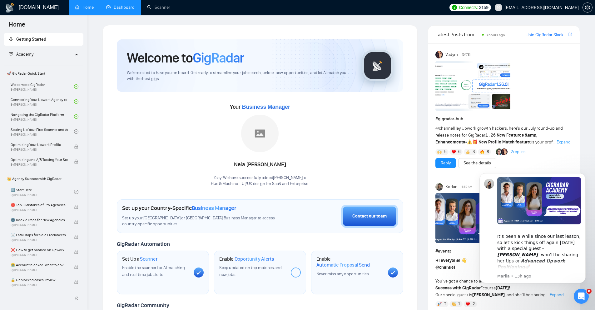 The height and width of the screenshot is (310, 595). Describe the element at coordinates (39, 160) in the screenshot. I see `span: Optimizing and A/B Testing Your Scanner for Better Results` at that location.